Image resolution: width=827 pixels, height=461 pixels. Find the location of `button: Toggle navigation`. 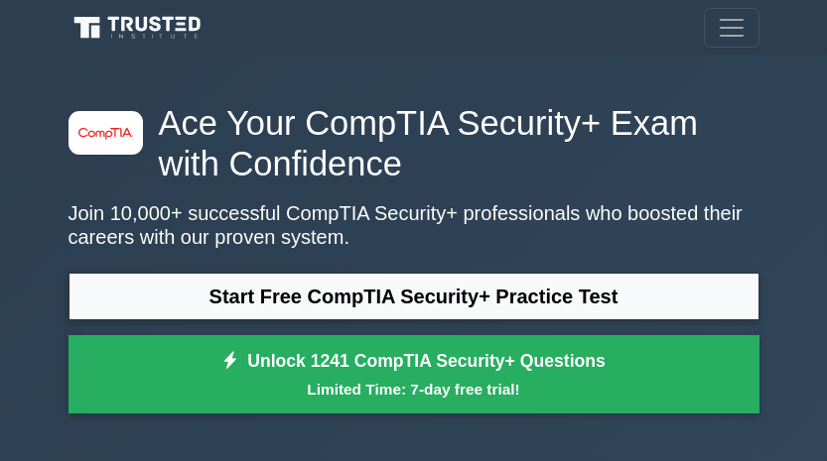

button: Toggle navigation is located at coordinates (731, 28).